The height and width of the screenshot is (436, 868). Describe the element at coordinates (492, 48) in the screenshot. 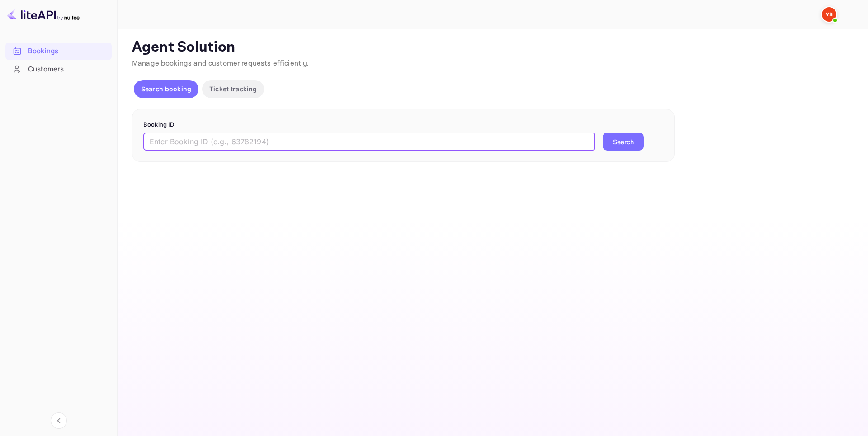

I see `p: Agent Solution` at that location.